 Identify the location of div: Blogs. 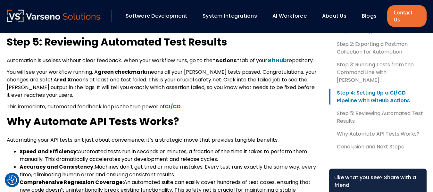
(372, 16).